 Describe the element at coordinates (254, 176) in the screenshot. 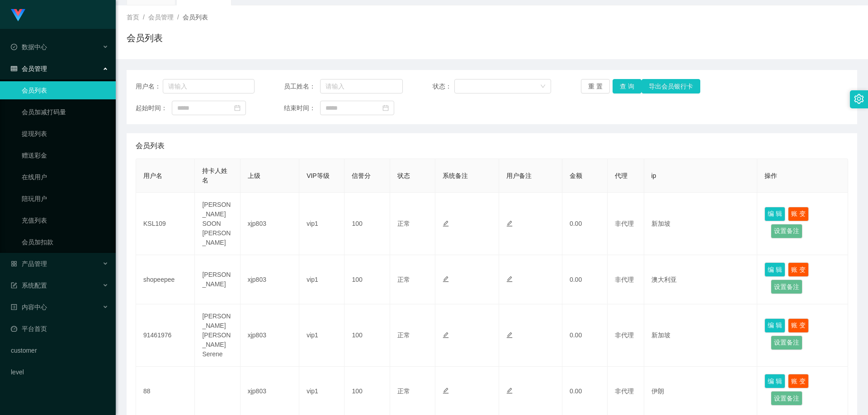

I see `span: 上级` at that location.